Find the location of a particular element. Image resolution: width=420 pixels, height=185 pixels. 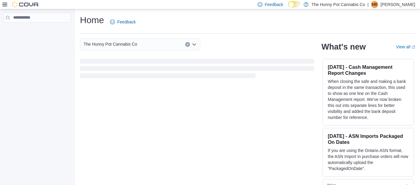

button: Clear input is located at coordinates (188, 45).